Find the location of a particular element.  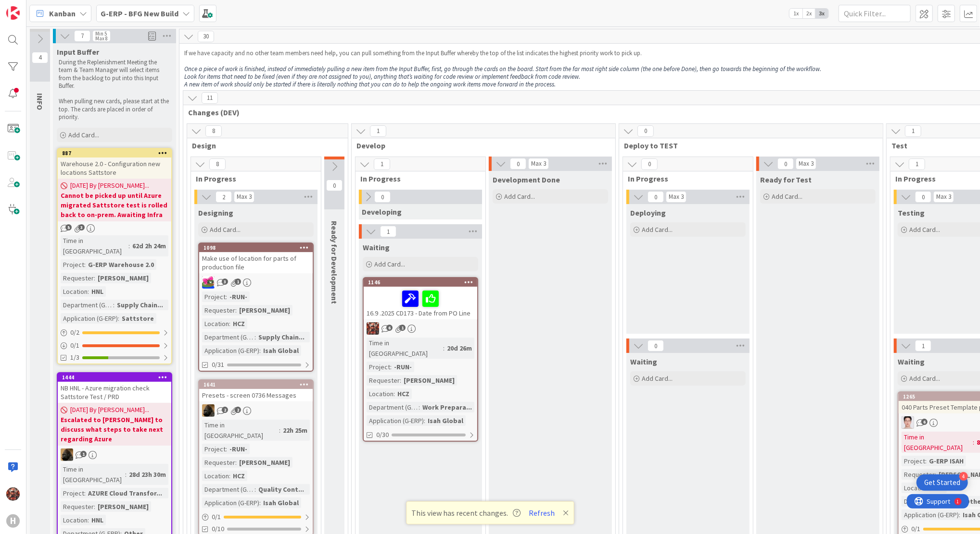

div: 4 is located at coordinates (964, 477).